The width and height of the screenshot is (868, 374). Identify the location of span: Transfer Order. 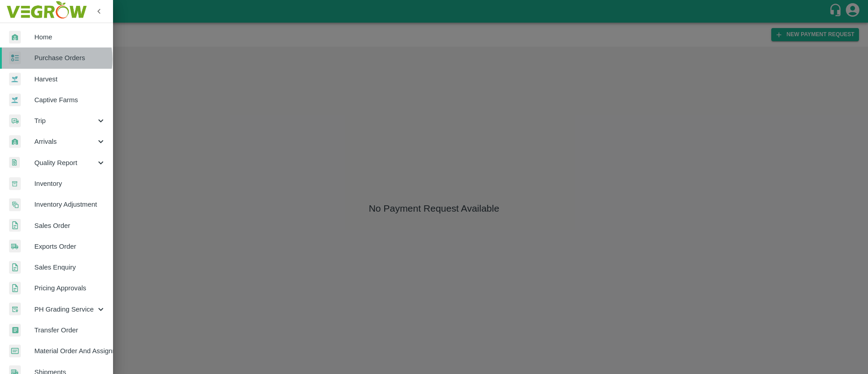
(70, 331).